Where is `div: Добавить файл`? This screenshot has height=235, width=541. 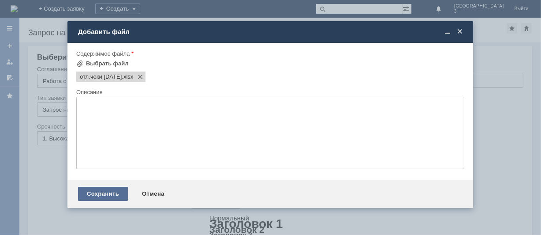 div: Добавить файл is located at coordinates (271, 32).